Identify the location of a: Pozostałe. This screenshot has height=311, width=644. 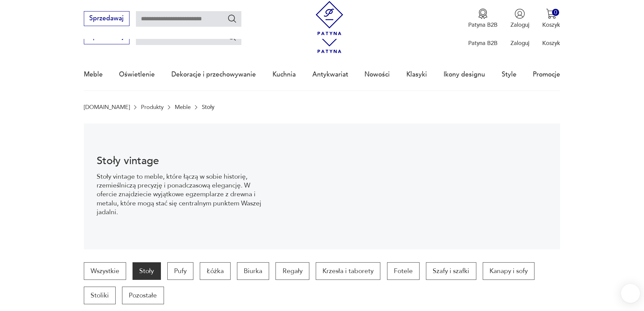
(143, 295).